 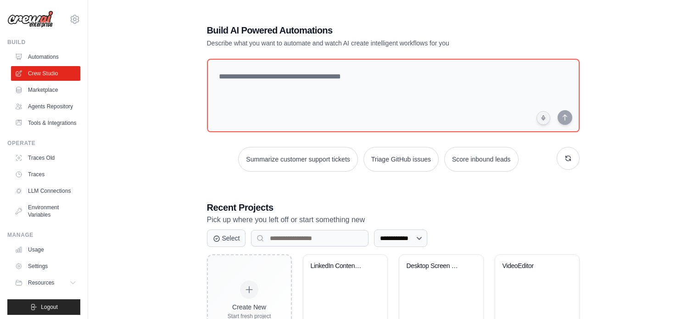 What do you see at coordinates (45, 73) in the screenshot?
I see `a: Crew Studio` at bounding box center [45, 73].